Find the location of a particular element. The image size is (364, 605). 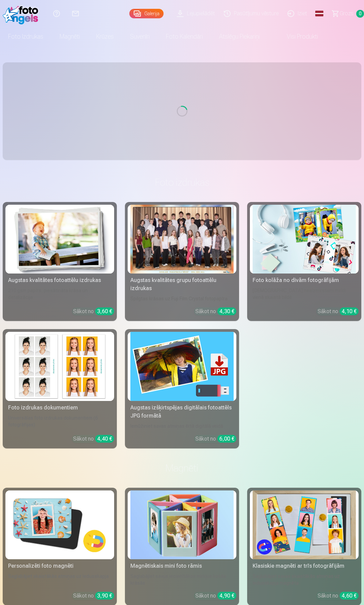

div: Augstas kvalitātes fotoattēlu izdrukas is located at coordinates (60, 280).